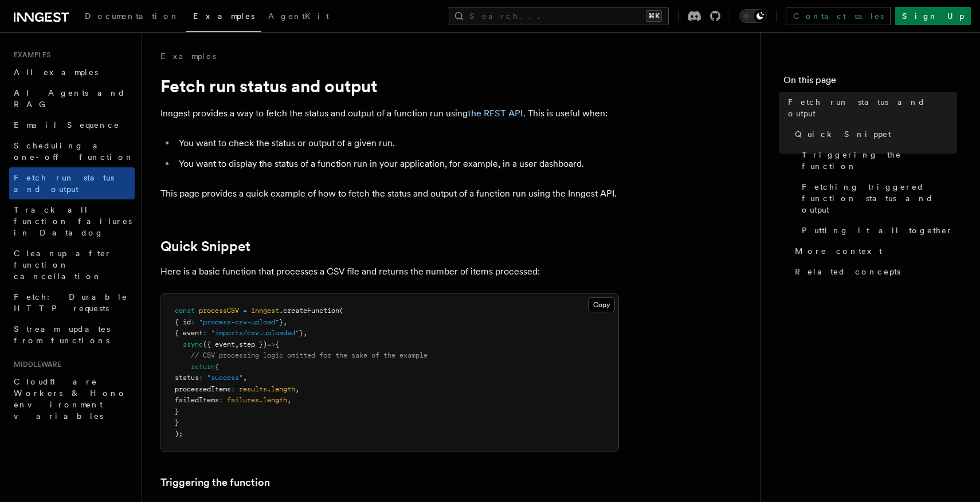 The width and height of the screenshot is (980, 502). What do you see at coordinates (397, 143) in the screenshot?
I see `li: You want to check the status or output of a given run.` at bounding box center [397, 143].